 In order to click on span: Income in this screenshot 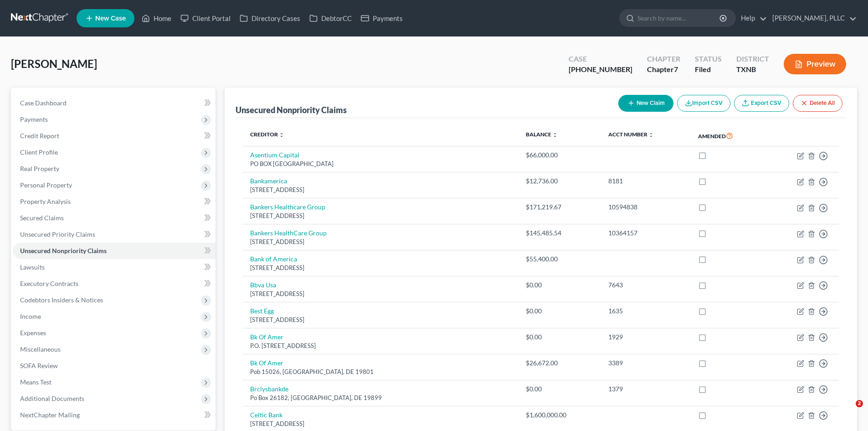, I will do `click(30, 316)`.